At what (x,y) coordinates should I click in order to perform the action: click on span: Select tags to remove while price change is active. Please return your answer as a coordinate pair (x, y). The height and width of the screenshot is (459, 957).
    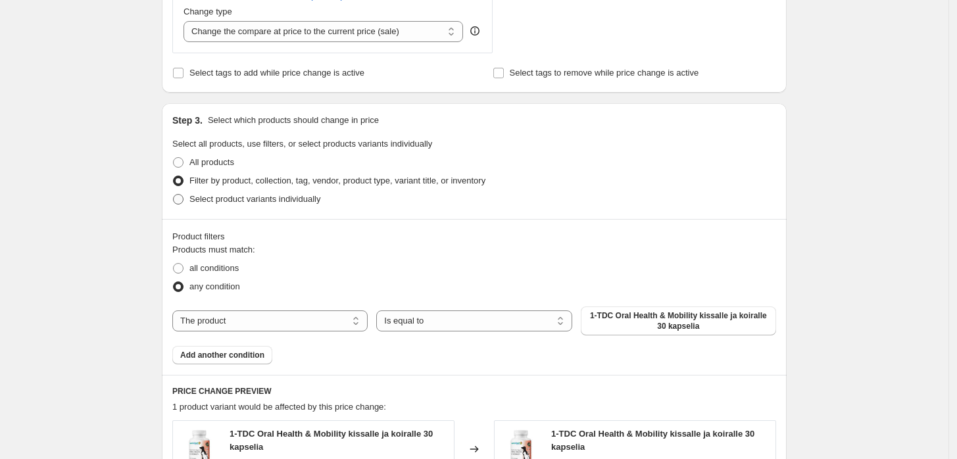
    Looking at the image, I should click on (605, 72).